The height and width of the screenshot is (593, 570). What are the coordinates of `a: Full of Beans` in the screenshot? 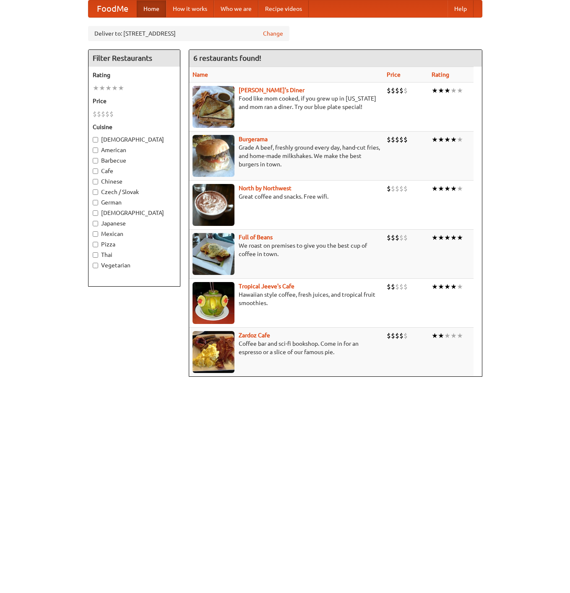 It's located at (255, 237).